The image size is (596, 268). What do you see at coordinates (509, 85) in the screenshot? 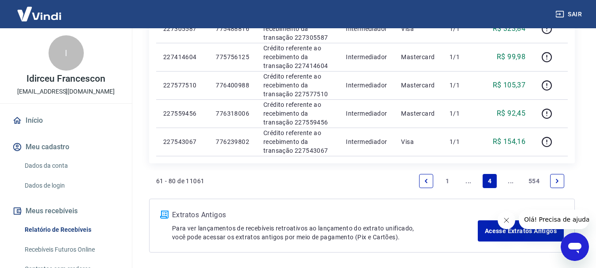
I see `p: R$ 105,37` at bounding box center [509, 85].